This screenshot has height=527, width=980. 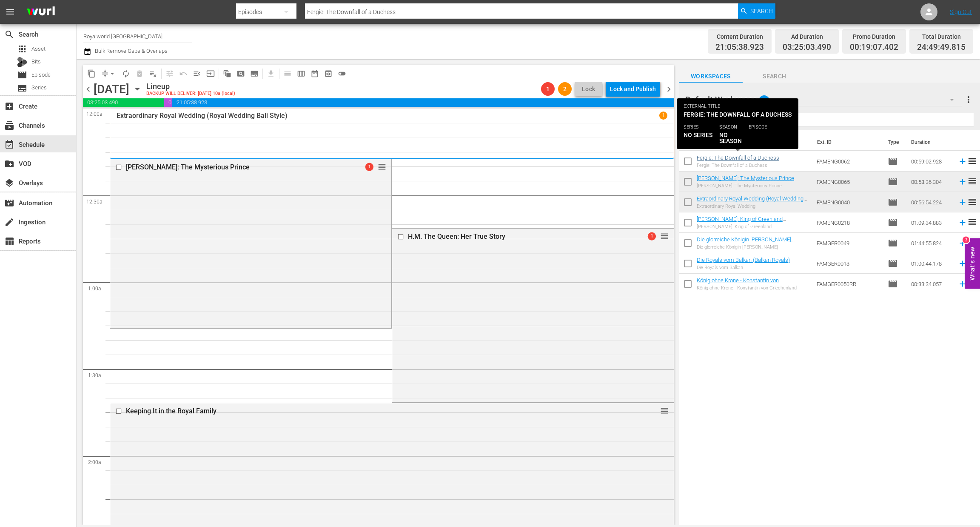 I want to click on div: Keeping It in the Royal Family, so click(x=376, y=411).